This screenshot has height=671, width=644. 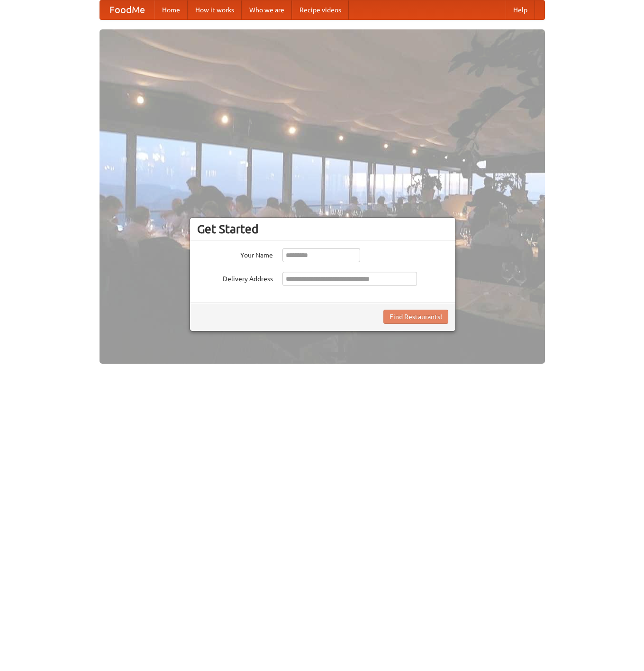 I want to click on a: Home, so click(x=171, y=10).